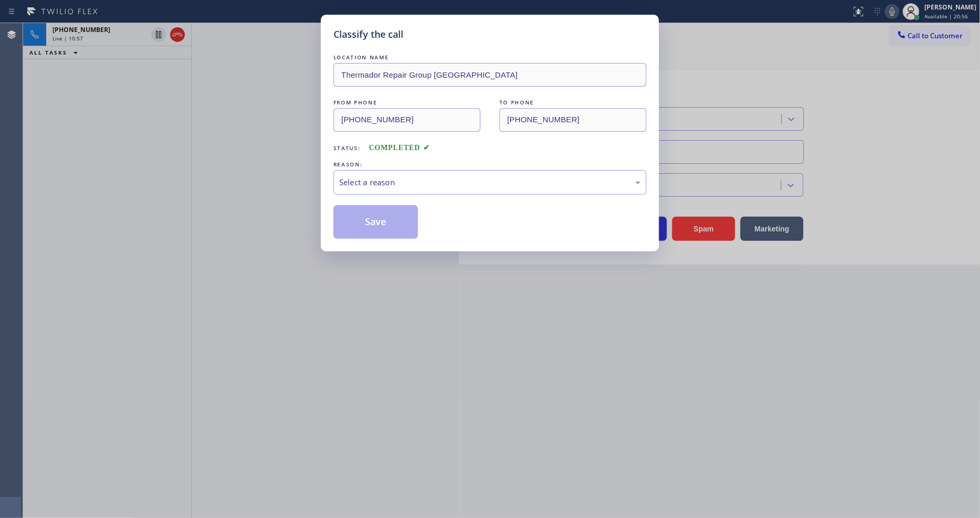 This screenshot has height=518, width=980. I want to click on div: Select a reason, so click(490, 182).